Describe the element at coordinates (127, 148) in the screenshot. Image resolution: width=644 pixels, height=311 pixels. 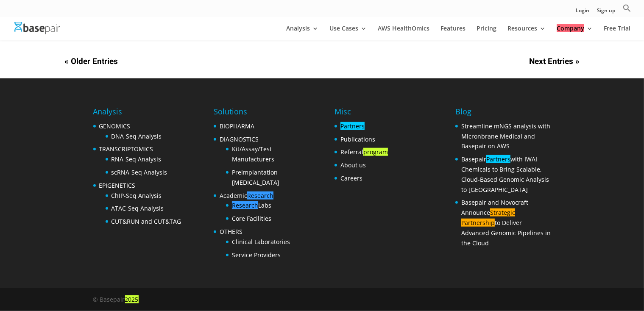
I see `a: TRANSCRIPTOMICS` at that location.